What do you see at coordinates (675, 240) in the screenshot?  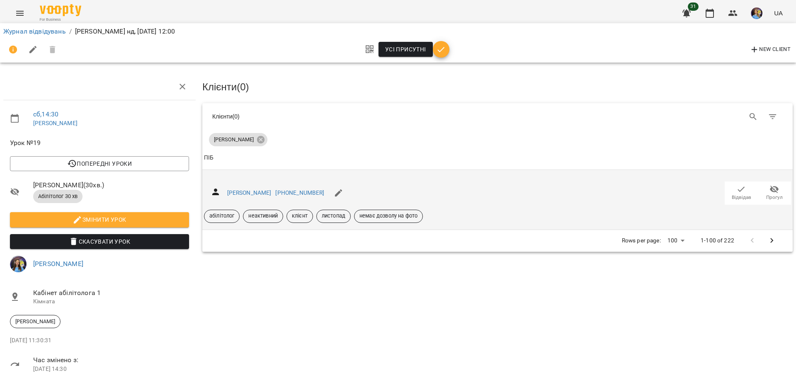 I see `div: 100` at bounding box center [675, 240].